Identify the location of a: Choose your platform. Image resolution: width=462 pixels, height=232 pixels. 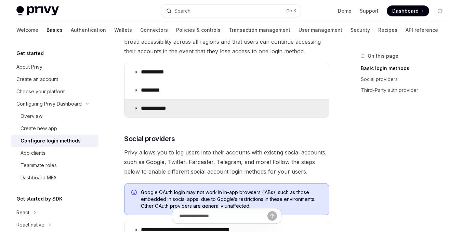
(55, 92).